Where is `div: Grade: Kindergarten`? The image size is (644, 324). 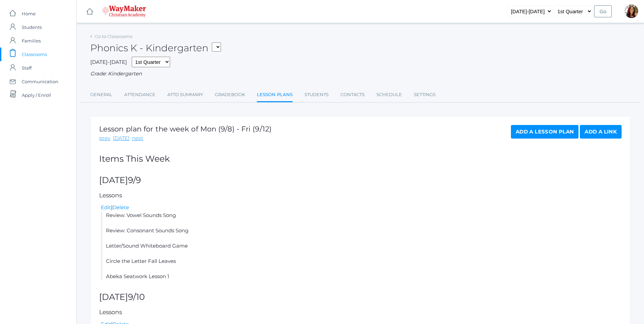 div: Grade: Kindergarten is located at coordinates (360, 74).